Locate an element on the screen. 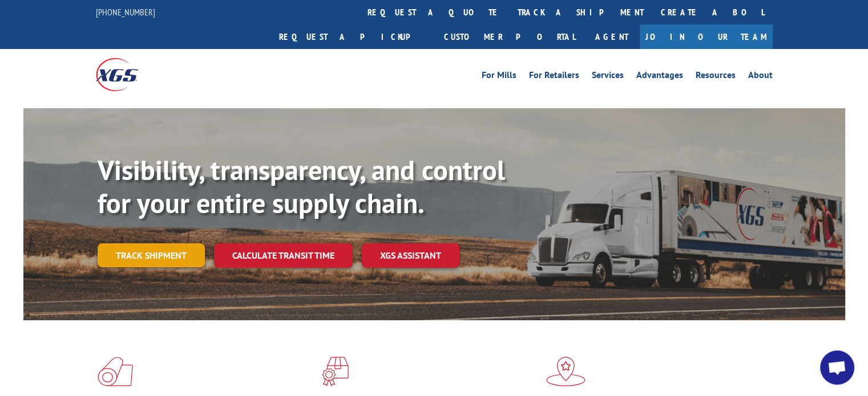 Image resolution: width=868 pixels, height=396 pixels. a: For Retailers is located at coordinates (554, 77).